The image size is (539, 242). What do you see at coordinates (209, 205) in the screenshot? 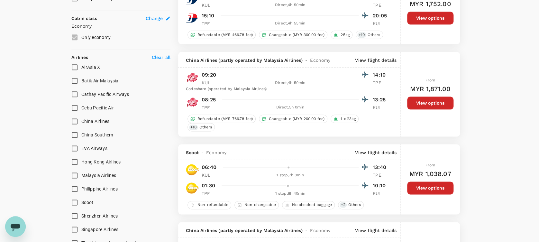
I see `div: Non-refundable` at bounding box center [209, 205].